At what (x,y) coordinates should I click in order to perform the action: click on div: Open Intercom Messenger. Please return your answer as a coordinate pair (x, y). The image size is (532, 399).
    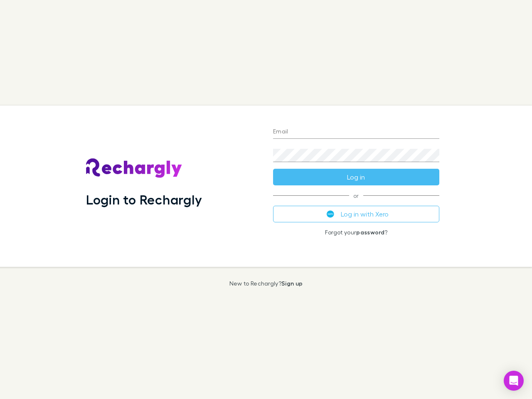
    Looking at the image, I should click on (513, 380).